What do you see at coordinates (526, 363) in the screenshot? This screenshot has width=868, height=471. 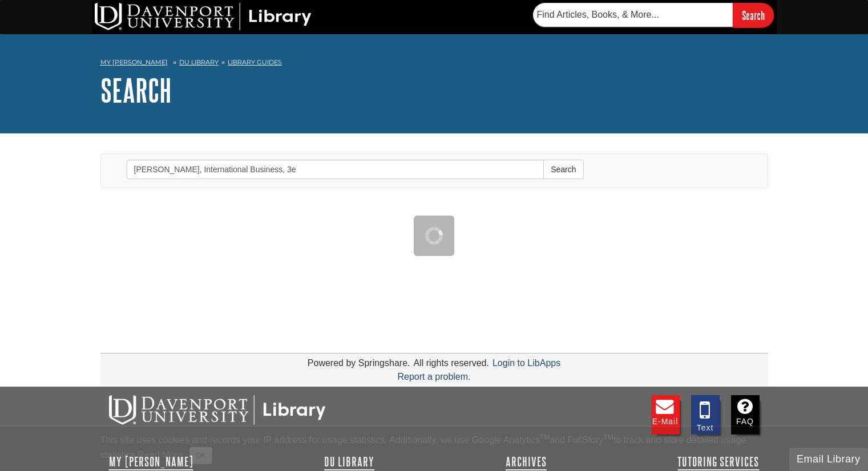 I see `a: Login to LibApps` at bounding box center [526, 363].